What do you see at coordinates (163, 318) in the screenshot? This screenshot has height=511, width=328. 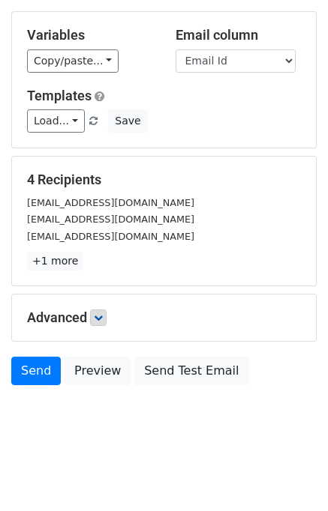 I see `h5: Advanced` at bounding box center [163, 318].